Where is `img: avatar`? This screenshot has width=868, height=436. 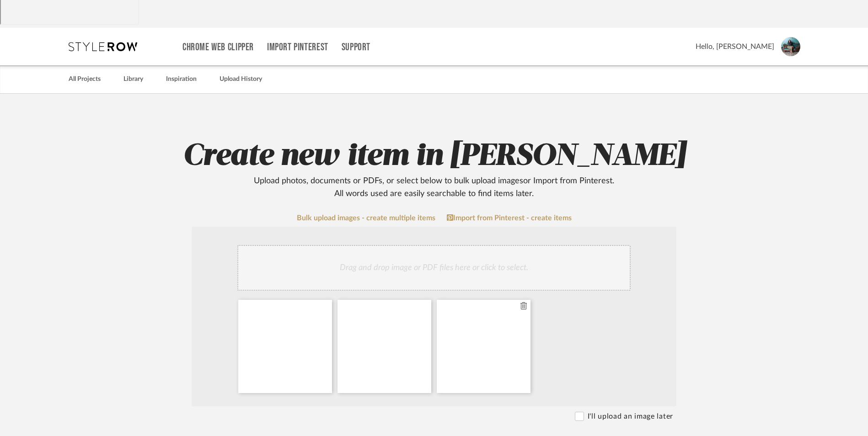 img: avatar is located at coordinates (791, 46).